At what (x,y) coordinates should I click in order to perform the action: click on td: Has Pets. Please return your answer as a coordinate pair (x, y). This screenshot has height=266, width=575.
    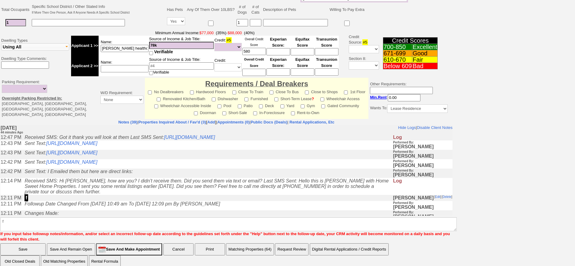
    Looking at the image, I should click on (176, 10).